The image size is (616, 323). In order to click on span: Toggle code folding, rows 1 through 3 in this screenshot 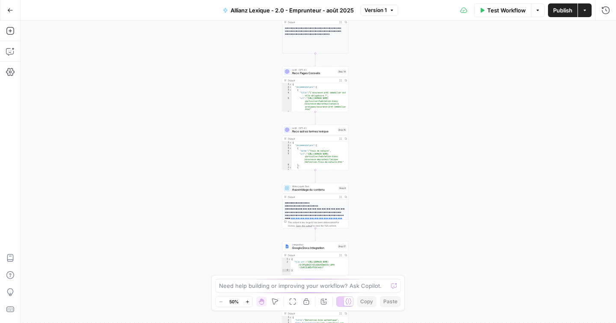, I will do `click(290, 259)`.